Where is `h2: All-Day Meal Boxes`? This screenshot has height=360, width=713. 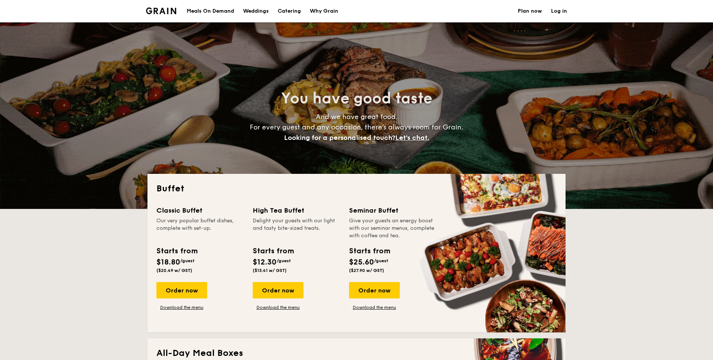 h2: All-Day Meal Boxes is located at coordinates (356, 353).